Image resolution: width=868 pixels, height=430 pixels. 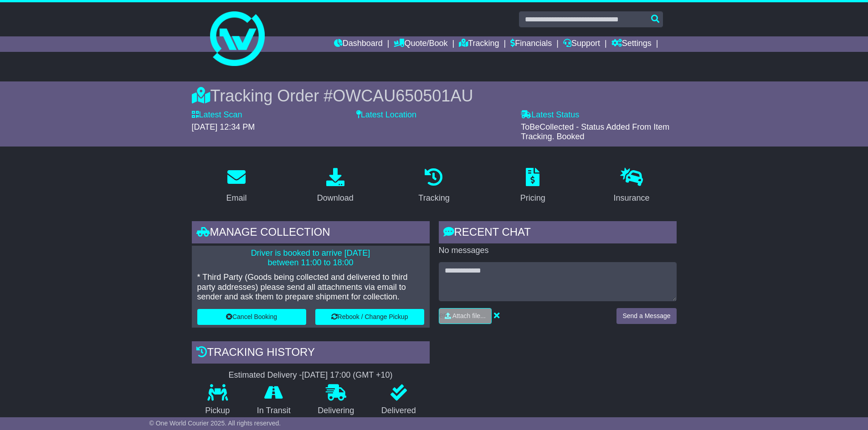 What do you see at coordinates (403, 96) in the screenshot?
I see `span: OWCAU650501AU` at bounding box center [403, 96].